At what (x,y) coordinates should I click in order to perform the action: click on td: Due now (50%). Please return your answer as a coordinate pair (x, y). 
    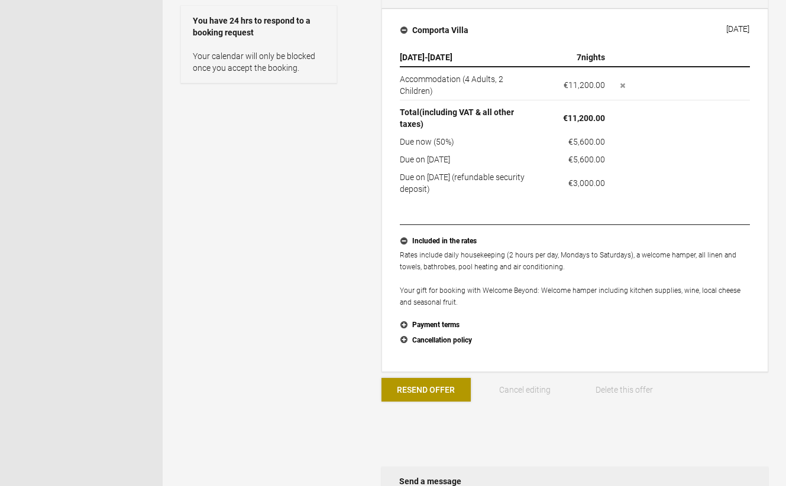
    Looking at the image, I should click on (469, 142).